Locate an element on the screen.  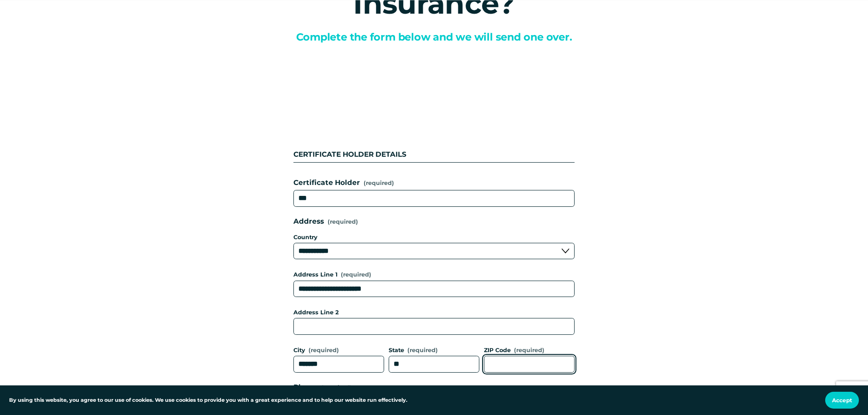
span: Phone is located at coordinates (305, 387).